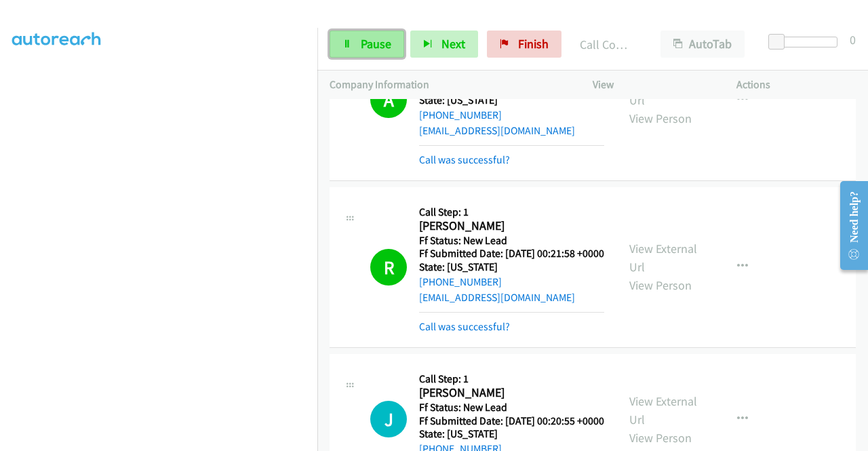  I want to click on h1: R, so click(389, 267).